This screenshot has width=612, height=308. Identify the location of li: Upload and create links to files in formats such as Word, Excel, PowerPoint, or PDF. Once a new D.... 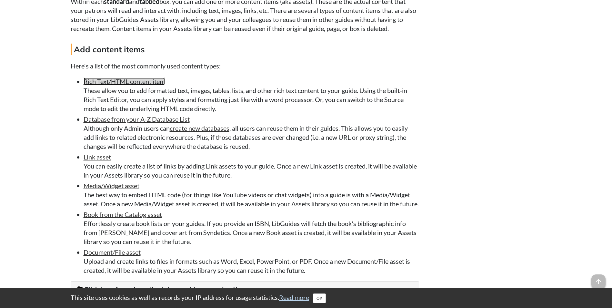
(252, 261).